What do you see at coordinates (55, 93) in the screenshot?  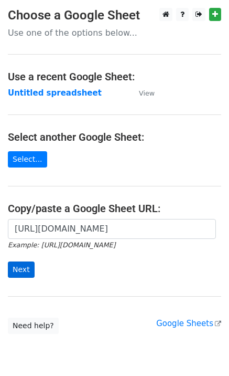 I see `strong: Untitled spreadsheet` at bounding box center [55, 93].